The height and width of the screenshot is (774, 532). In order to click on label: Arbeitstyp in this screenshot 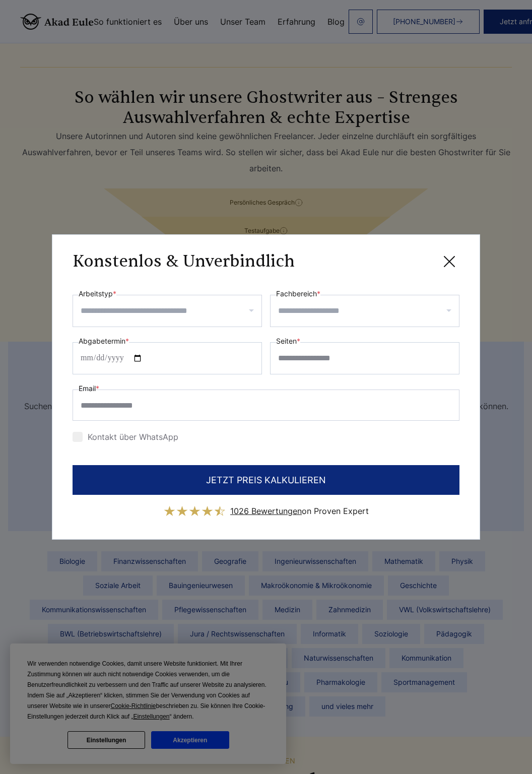, I will do `click(97, 294)`.